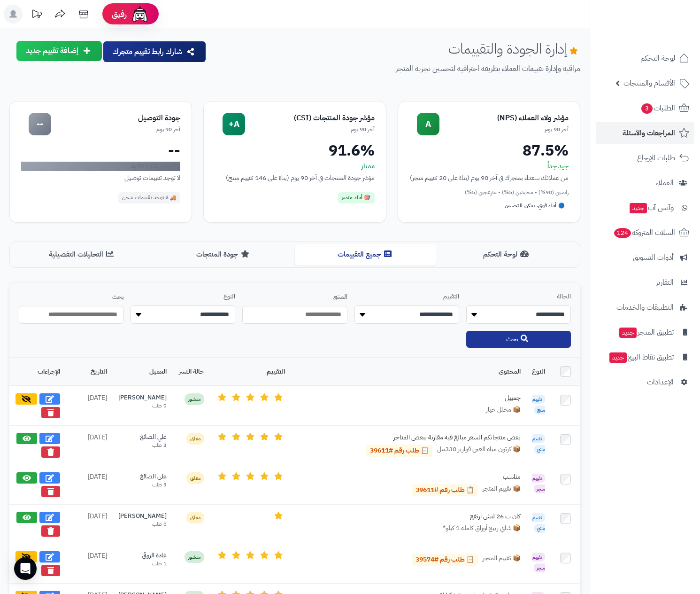  Describe the element at coordinates (295, 166) in the screenshot. I see `div: ممتاز` at that location.